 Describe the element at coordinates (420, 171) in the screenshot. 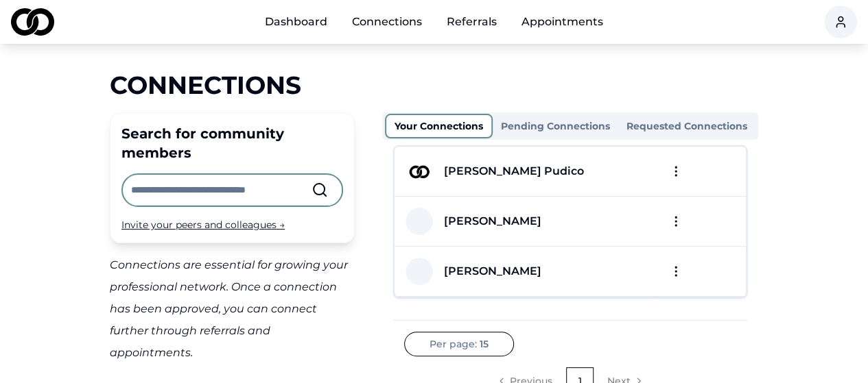

I see `img: 126d1970-4131-4eca-9e04-994076d8ae71-2-profile_picture.jpeg` at that location.